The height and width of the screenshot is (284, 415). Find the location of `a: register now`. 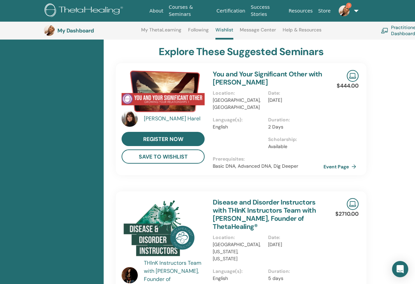

a: register now is located at coordinates (163, 139).